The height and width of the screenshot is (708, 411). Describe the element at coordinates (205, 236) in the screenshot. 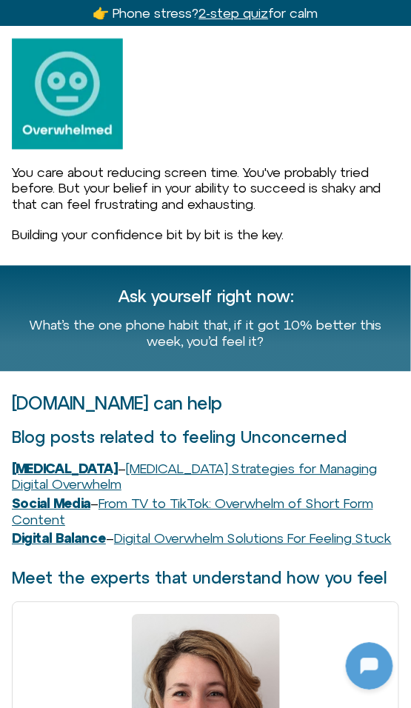

I see `h3: Building your confidence bit by bit is the key.` at that location.